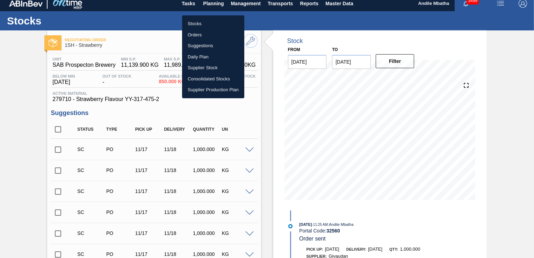 The width and height of the screenshot is (534, 258). I want to click on a: Daily Plan, so click(213, 57).